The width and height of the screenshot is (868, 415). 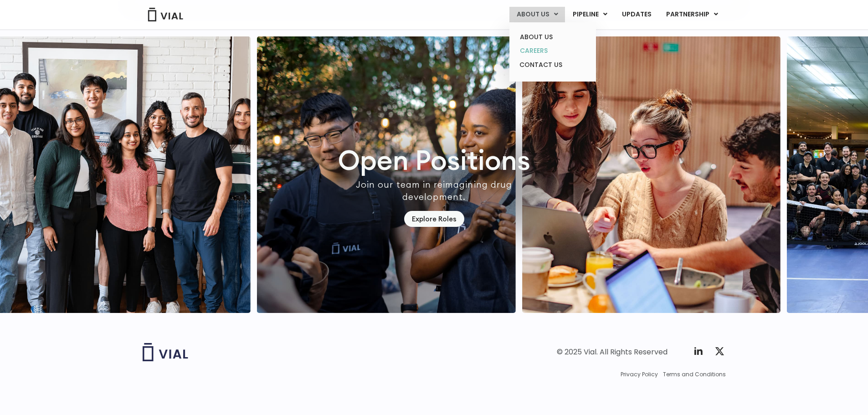 I want to click on a: Privacy Policy, so click(x=640, y=374).